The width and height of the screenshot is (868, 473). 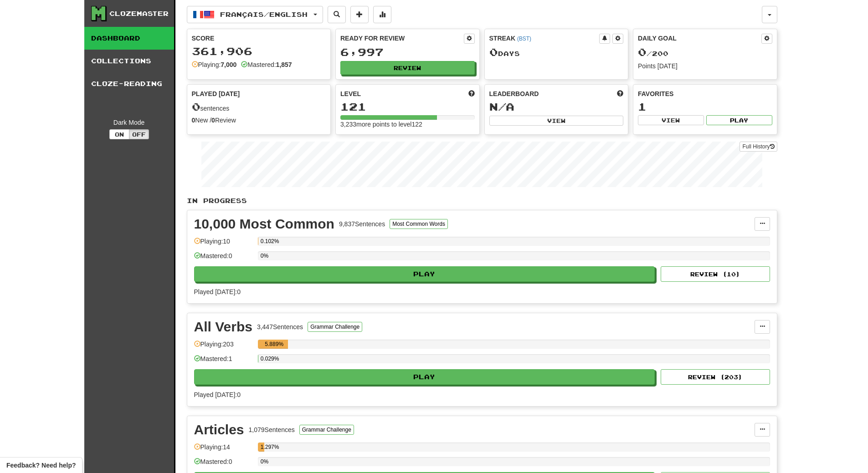 What do you see at coordinates (129, 122) in the screenshot?
I see `div: Dark Mode` at bounding box center [129, 122].